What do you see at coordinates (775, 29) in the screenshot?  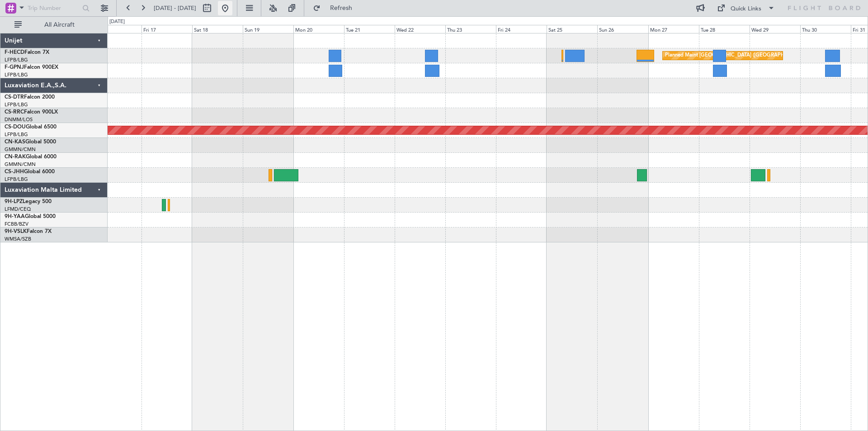 I see `div: Wed 29` at bounding box center [775, 29].